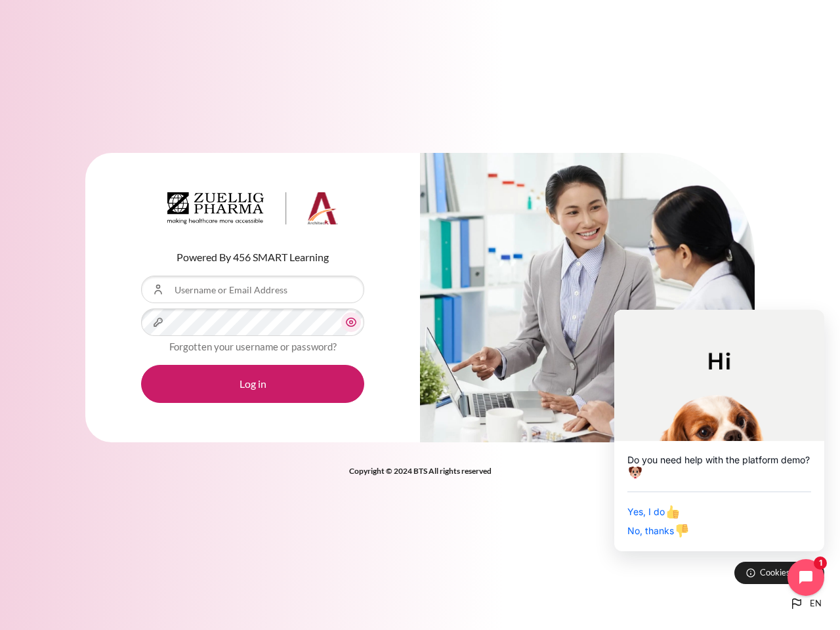 This screenshot has height=630, width=840. Describe the element at coordinates (806, 603) in the screenshot. I see `button: Languages` at that location.